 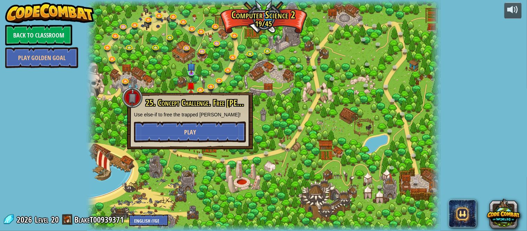 I want to click on button: Play, so click(x=190, y=132).